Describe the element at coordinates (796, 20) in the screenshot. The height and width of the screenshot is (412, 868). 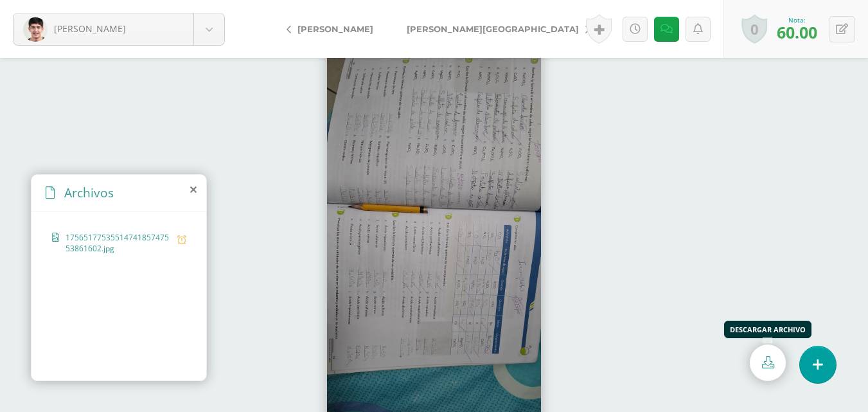
I see `div: Nota:` at that location.